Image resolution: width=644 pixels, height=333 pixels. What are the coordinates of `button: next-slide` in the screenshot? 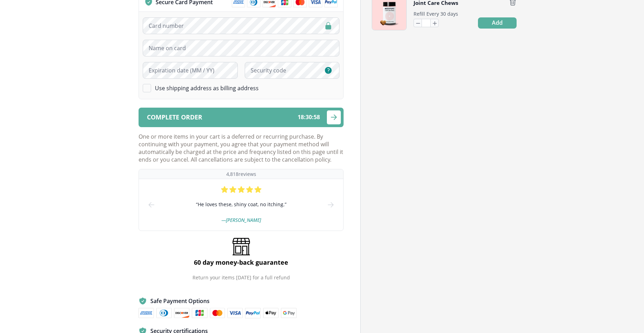 It's located at (331, 205).